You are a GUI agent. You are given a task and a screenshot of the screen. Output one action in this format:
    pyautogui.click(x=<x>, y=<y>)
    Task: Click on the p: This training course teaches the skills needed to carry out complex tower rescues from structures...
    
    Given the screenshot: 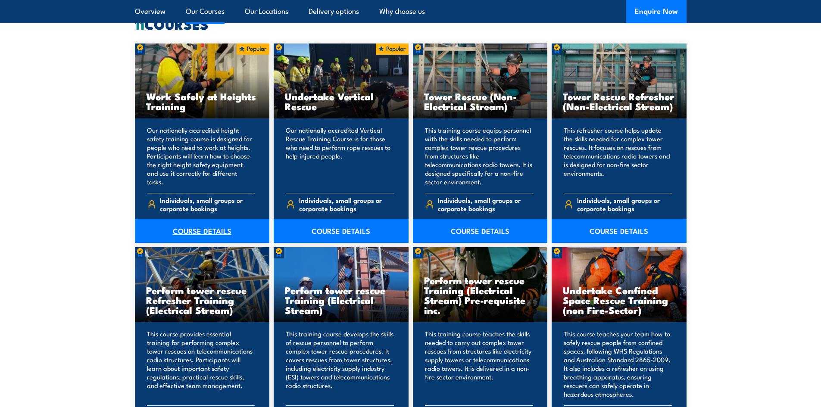 What is the action you would take?
    pyautogui.click(x=479, y=364)
    